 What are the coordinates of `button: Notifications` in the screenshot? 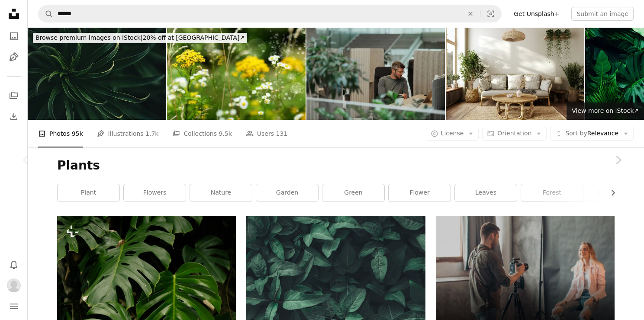 It's located at (14, 265).